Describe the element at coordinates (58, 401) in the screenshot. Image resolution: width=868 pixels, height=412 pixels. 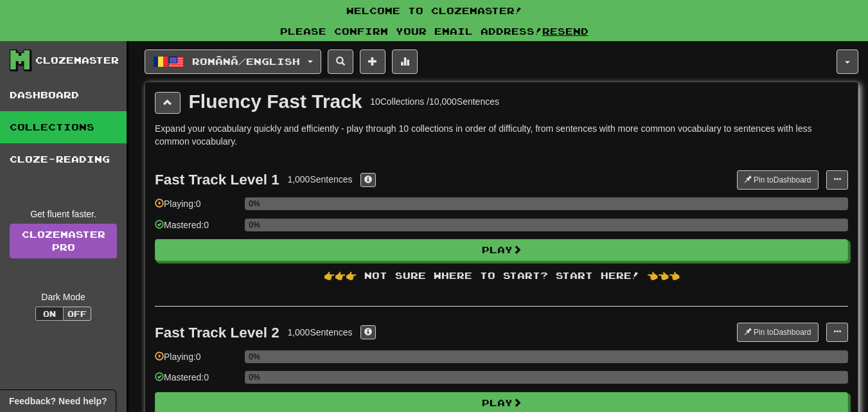
I see `span: Open feedback widget` at that location.